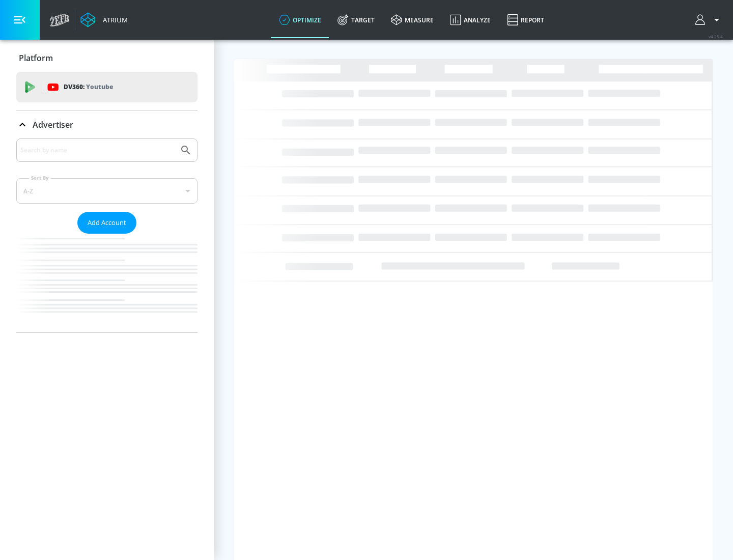  What do you see at coordinates (716, 36) in the screenshot?
I see `span: v 4.25.4` at bounding box center [716, 36].